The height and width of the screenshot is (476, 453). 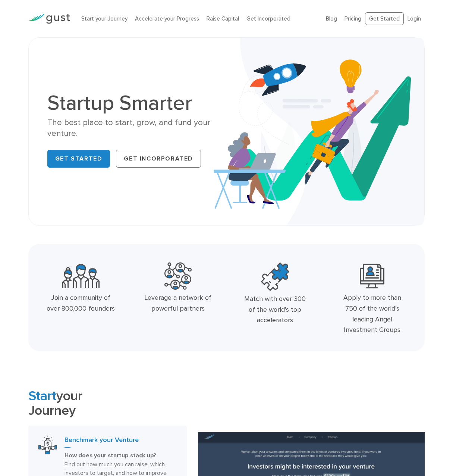 I want to click on img: Benchmark Your Venture, so click(x=48, y=445).